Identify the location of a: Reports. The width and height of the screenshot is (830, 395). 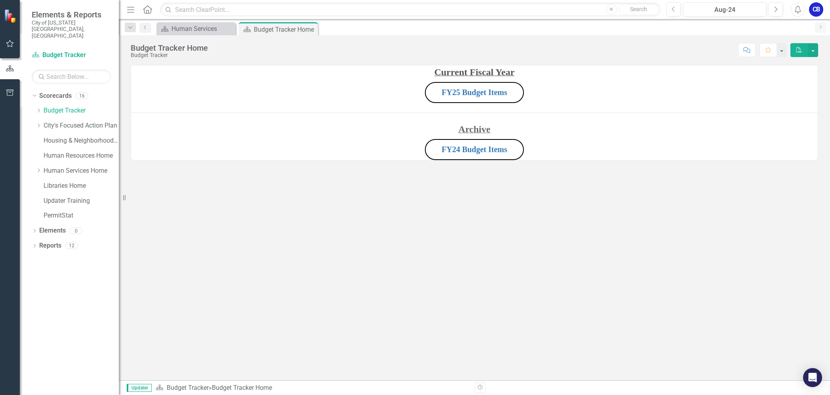
(50, 245).